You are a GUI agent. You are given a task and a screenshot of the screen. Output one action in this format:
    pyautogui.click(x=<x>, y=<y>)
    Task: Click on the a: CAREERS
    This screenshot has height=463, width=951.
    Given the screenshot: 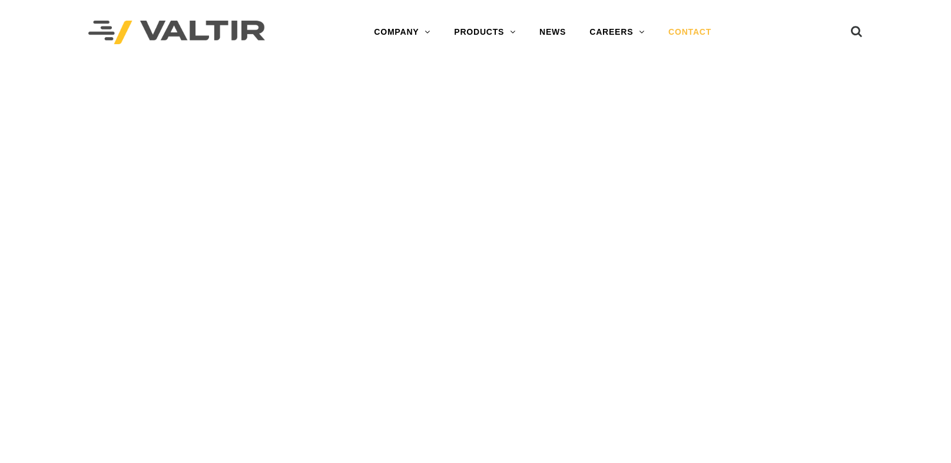 What is the action you would take?
    pyautogui.click(x=617, y=32)
    